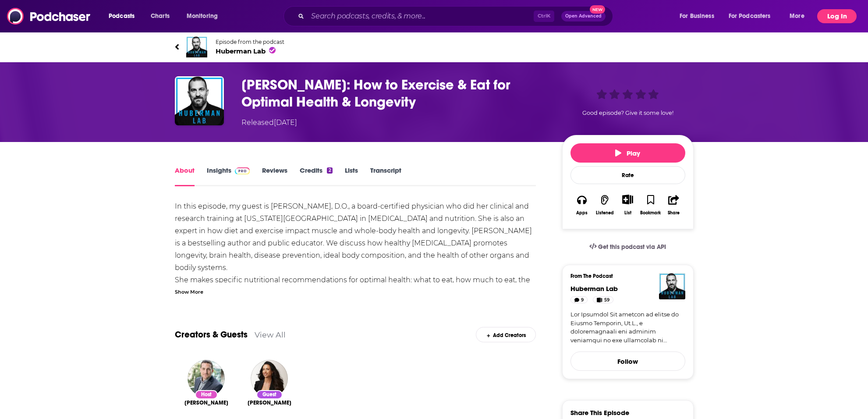 The height and width of the screenshot is (419, 868). I want to click on span: Open Advanced, so click(583, 16).